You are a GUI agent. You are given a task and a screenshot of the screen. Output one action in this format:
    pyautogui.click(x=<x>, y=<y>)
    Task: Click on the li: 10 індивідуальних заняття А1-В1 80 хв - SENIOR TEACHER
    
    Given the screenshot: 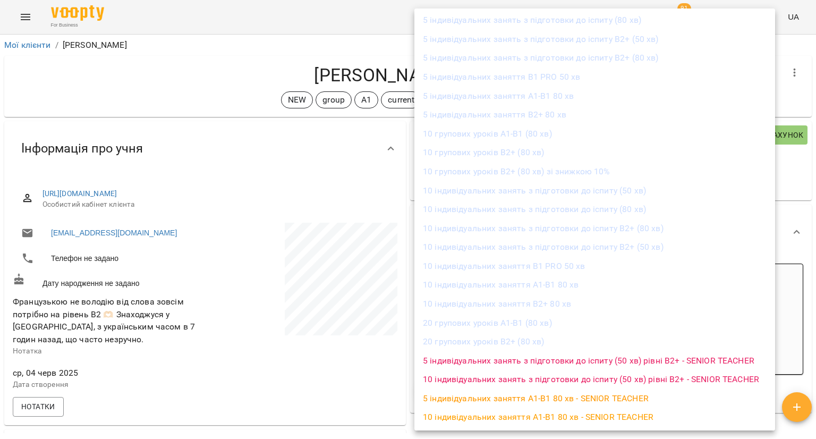 What is the action you would take?
    pyautogui.click(x=594, y=417)
    